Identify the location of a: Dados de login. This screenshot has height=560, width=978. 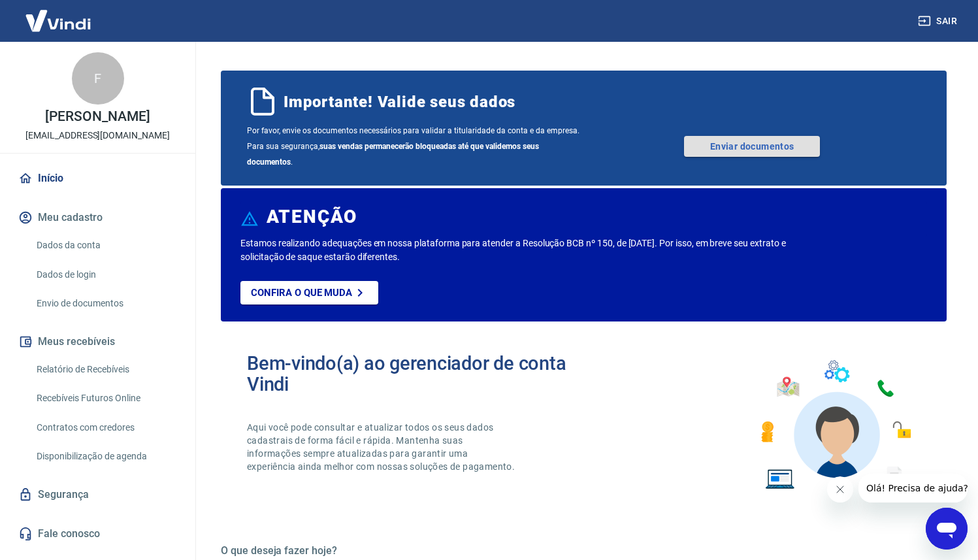
(105, 274).